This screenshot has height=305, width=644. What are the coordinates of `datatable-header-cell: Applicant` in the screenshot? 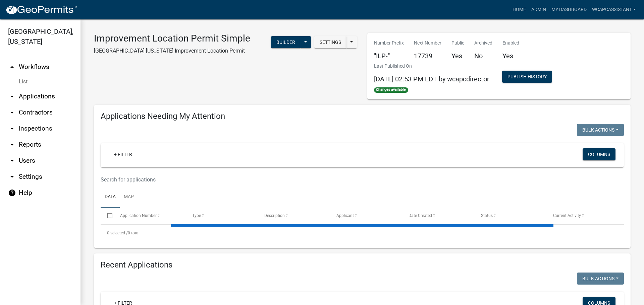 It's located at (366, 216).